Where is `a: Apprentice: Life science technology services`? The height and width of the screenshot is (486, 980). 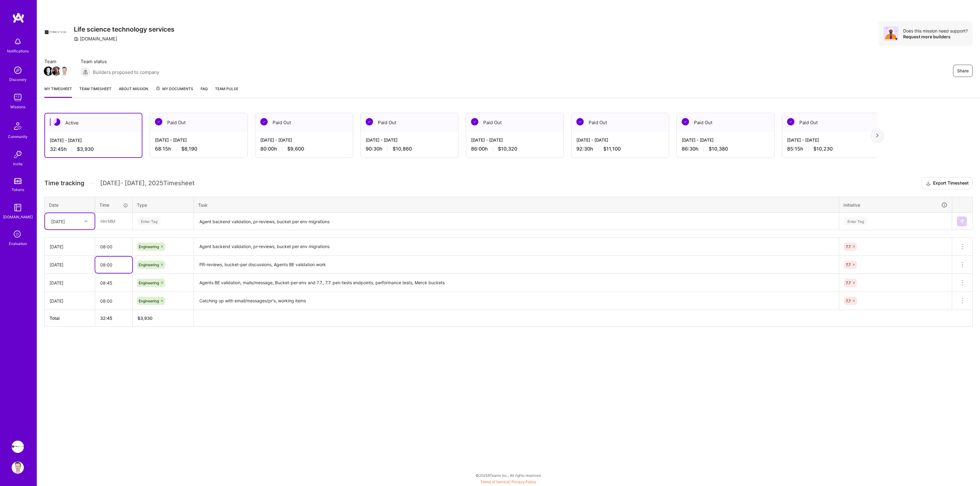
a: Apprentice: Life science technology services is located at coordinates (18, 446).